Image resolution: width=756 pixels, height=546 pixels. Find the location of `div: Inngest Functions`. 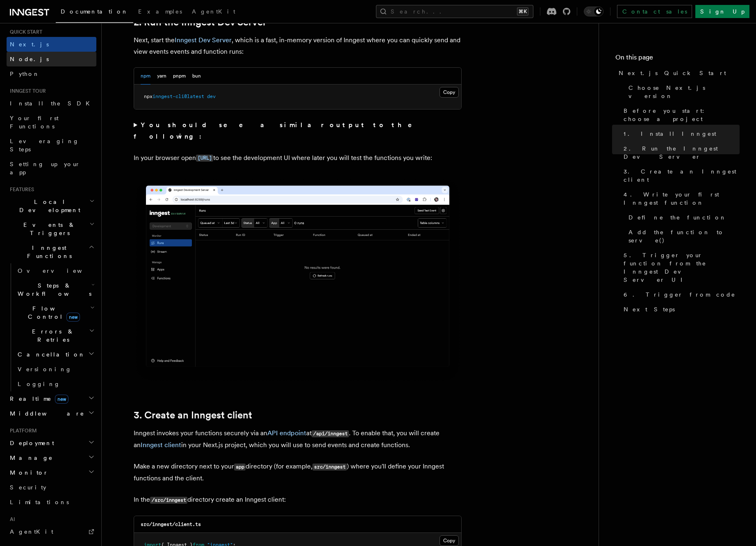

div: Inngest Functions is located at coordinates (52, 327).